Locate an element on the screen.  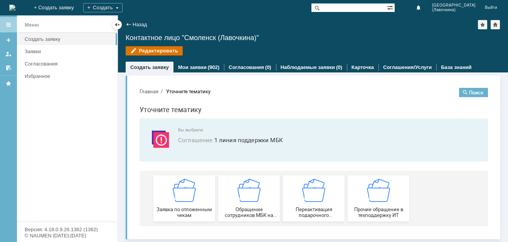
span: Заявка по отложенным чекам is located at coordinates (51, 131).